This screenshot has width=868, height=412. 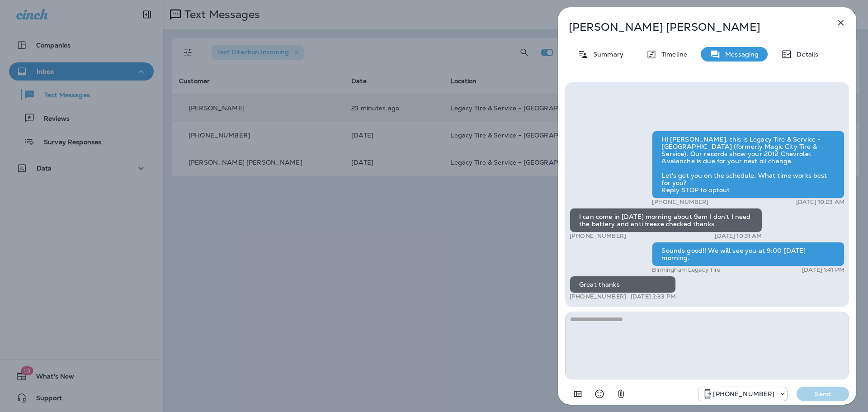 I want to click on div: +1 (205) 606-2088, so click(x=742, y=394).